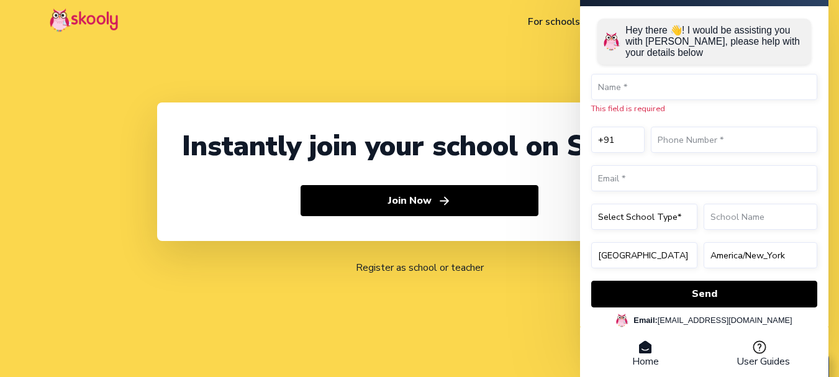  Describe the element at coordinates (444, 201) in the screenshot. I see `ion-icon: arrow forward outline` at that location.